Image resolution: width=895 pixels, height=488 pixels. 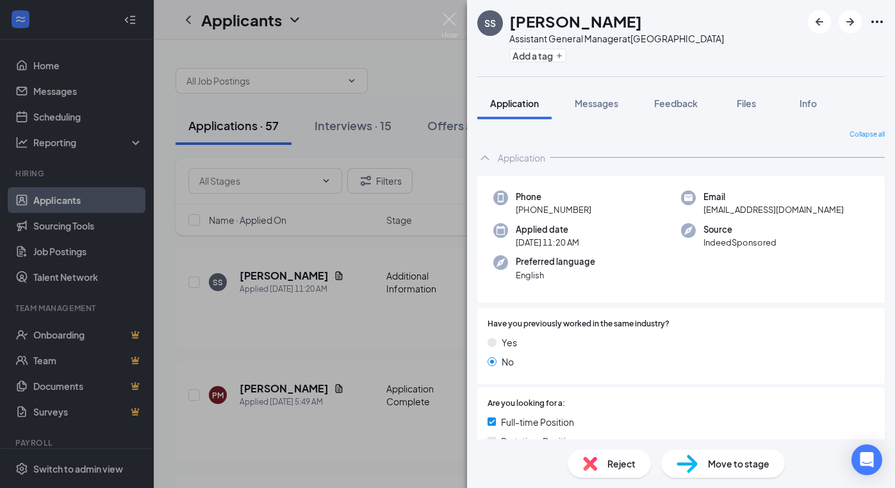 What do you see at coordinates (851, 22) in the screenshot?
I see `svg: ArrowRight` at bounding box center [851, 22].